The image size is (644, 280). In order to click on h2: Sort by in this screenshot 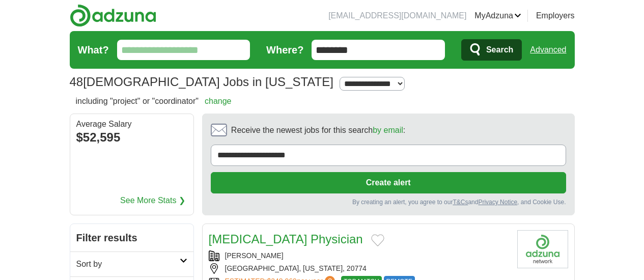, I will do `click(128, 264)`.